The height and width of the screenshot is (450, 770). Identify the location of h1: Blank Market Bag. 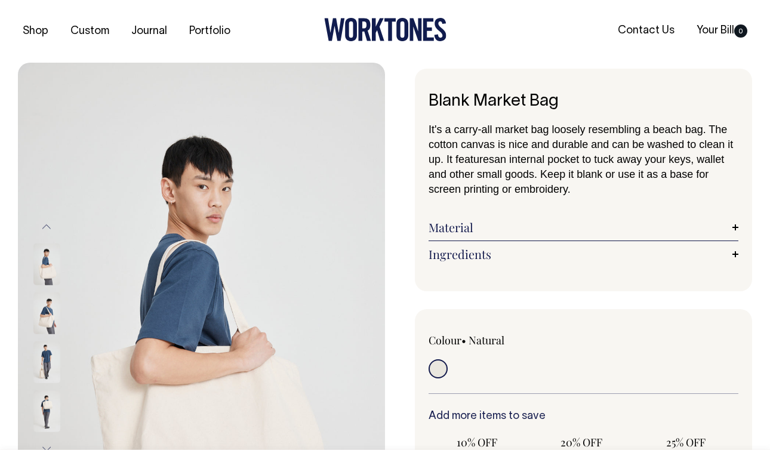
(583, 101).